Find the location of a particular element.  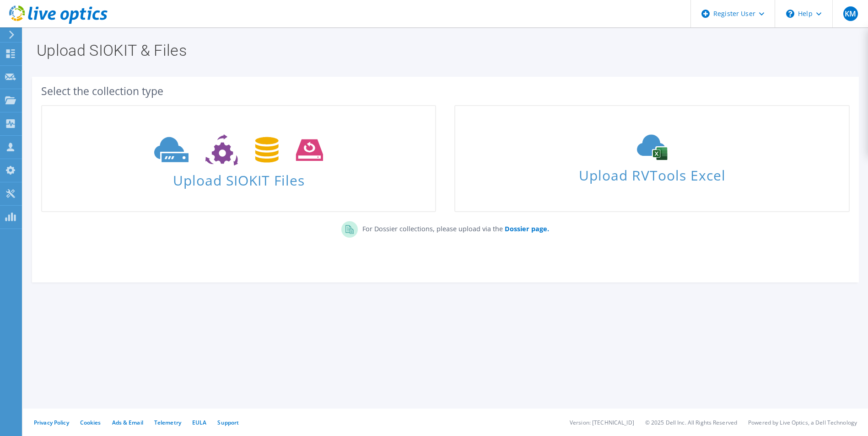

svg: \n is located at coordinates (790, 14).